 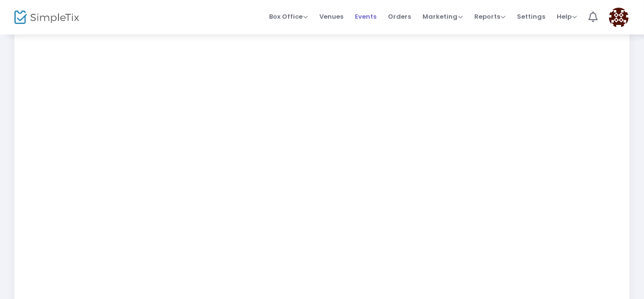 I want to click on span: Events, so click(x=366, y=16).